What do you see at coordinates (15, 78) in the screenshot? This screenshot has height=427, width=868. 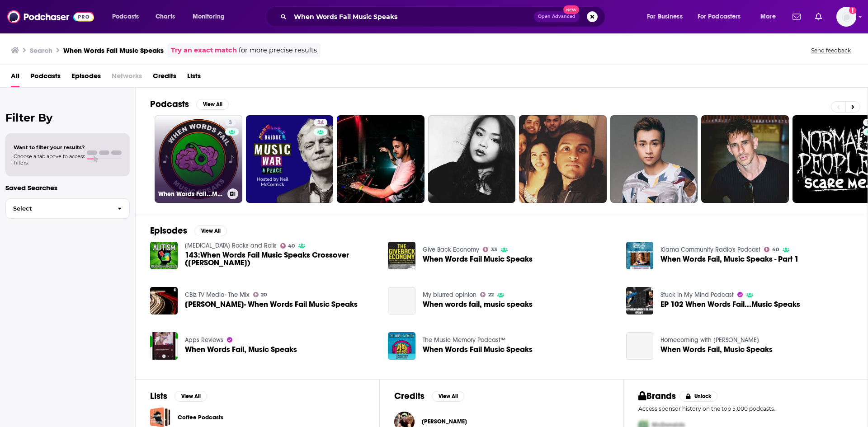 I see `a: All` at bounding box center [15, 78].